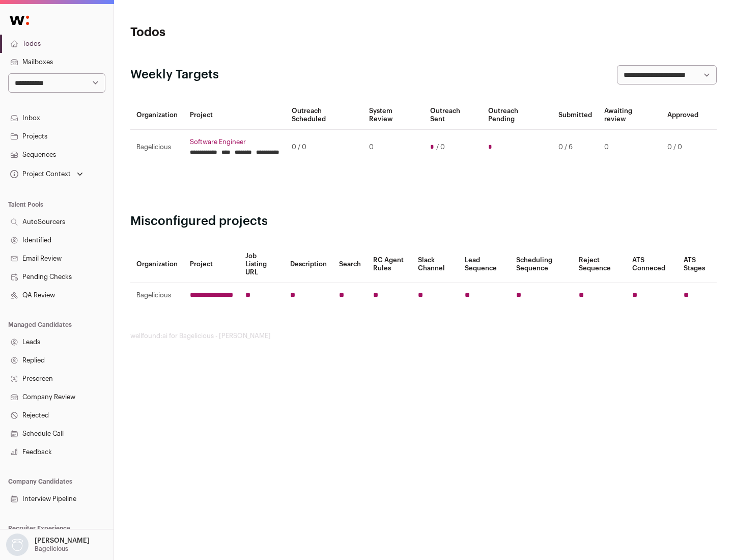 The height and width of the screenshot is (560, 733). Describe the element at coordinates (228, 33) in the screenshot. I see `h1: Todos` at that location.